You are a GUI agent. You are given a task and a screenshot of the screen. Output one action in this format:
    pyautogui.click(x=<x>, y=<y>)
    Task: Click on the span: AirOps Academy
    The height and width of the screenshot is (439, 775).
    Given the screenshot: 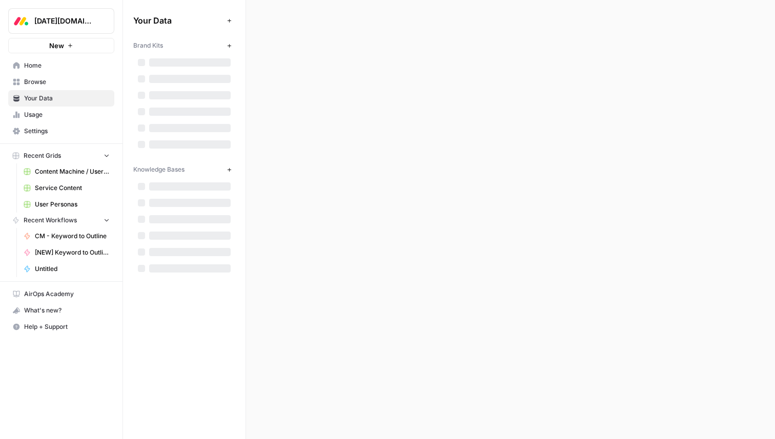 What is the action you would take?
    pyautogui.click(x=67, y=294)
    